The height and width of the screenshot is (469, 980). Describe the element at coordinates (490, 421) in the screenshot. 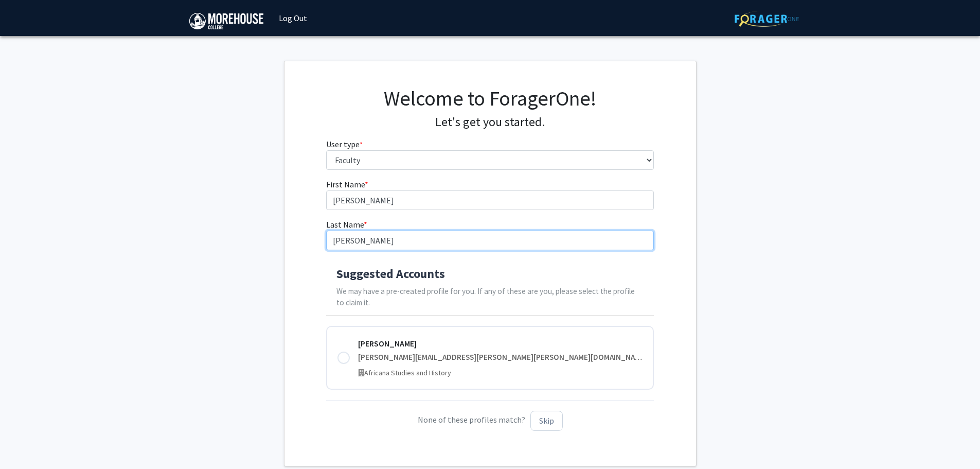

I see `p: None of these profiles match?` at that location.